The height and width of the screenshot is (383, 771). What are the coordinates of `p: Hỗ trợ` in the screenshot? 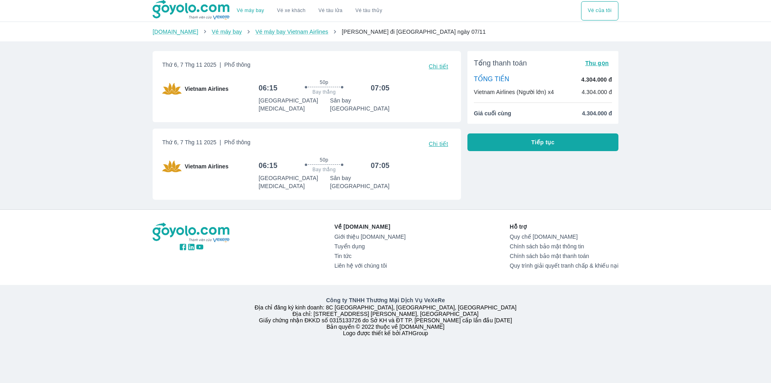 It's located at (564, 227).